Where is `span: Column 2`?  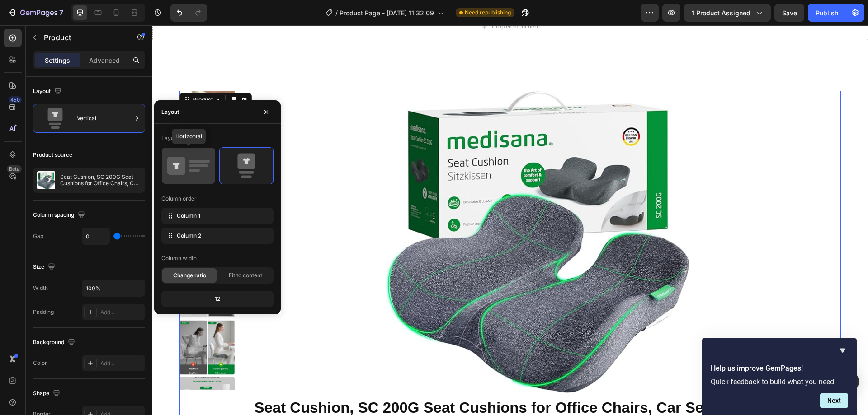
span: Column 2 is located at coordinates (189, 236).